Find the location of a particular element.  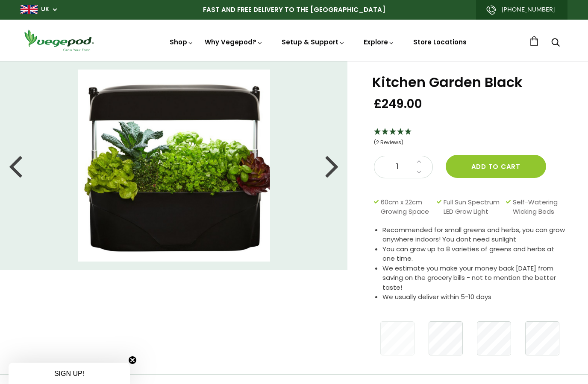

span: Full Sun Spectrum LED Grow Light is located at coordinates (473, 207).